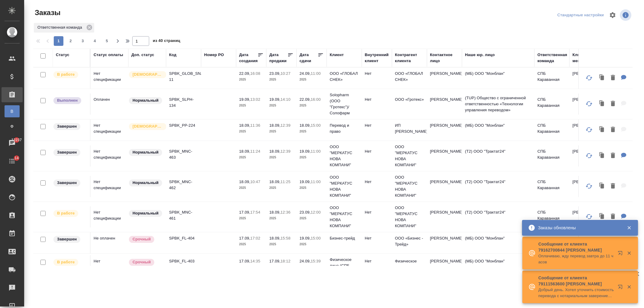 The width and height of the screenshot is (644, 308). What do you see at coordinates (602, 78) in the screenshot?
I see `button: Клонировать` at bounding box center [602, 78].